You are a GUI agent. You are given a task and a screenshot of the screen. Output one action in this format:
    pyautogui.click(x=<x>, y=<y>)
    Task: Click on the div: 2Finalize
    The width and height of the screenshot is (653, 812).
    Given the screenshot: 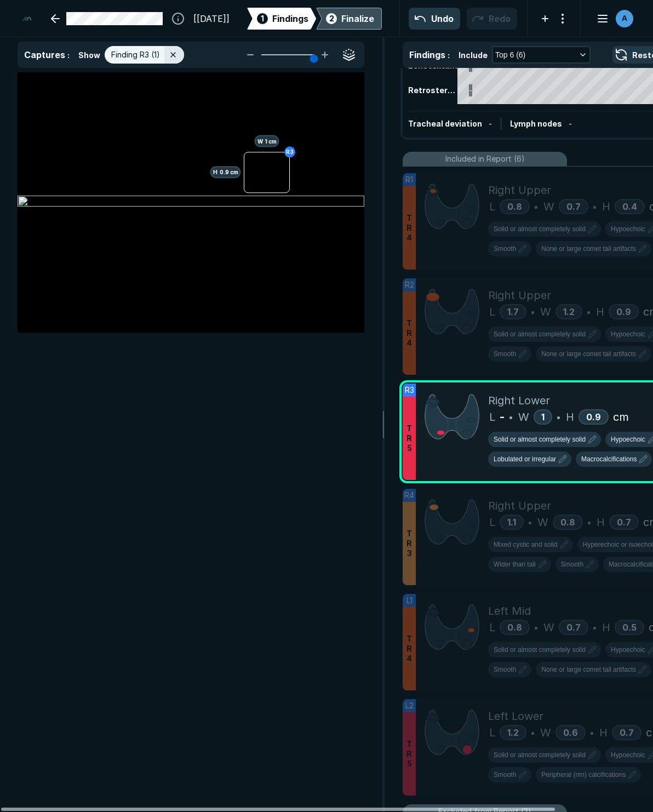 What is the action you would take?
    pyautogui.click(x=349, y=18)
    